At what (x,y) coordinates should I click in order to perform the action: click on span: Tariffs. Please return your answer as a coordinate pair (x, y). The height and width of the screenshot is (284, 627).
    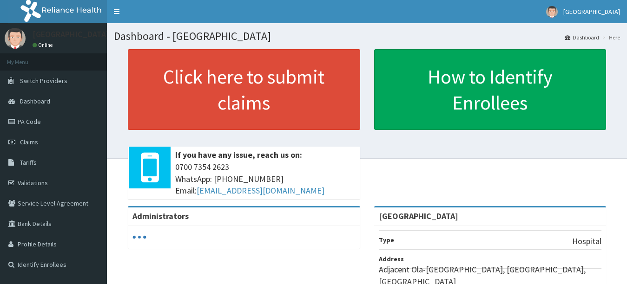
    Looking at the image, I should click on (28, 163).